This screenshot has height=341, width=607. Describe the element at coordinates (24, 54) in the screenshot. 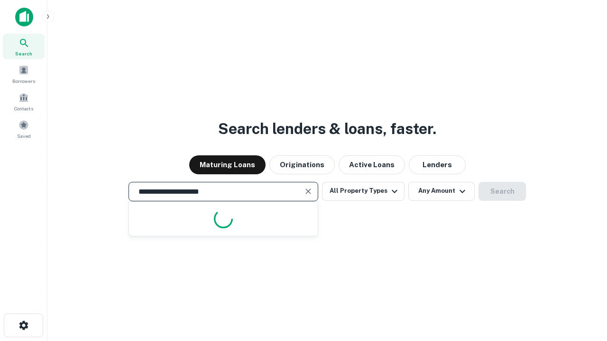

I see `span: Search` at that location.